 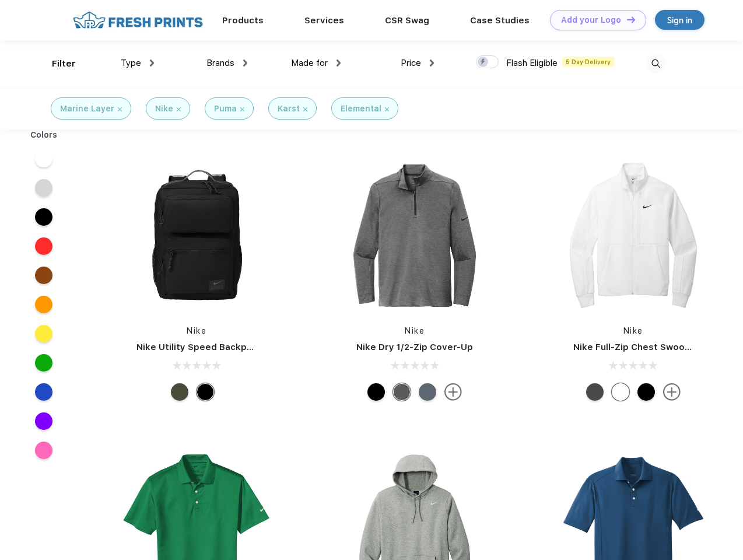 What do you see at coordinates (655, 64) in the screenshot?
I see `img: desktop_search.svg` at bounding box center [655, 64].